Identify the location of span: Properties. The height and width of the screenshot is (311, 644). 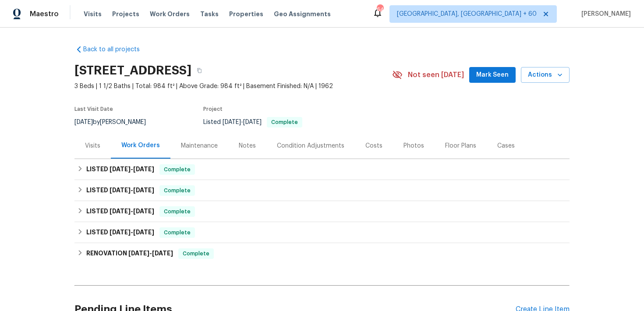
(246, 14).